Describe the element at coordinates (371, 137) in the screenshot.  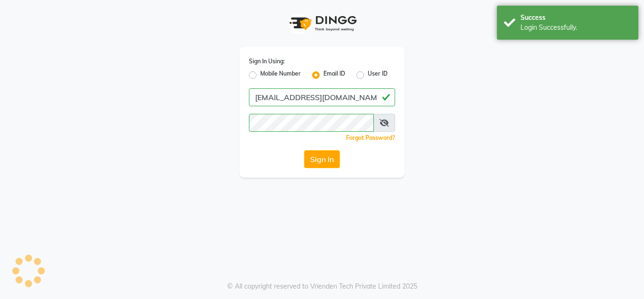
I see `a: Forgot Password?` at that location.